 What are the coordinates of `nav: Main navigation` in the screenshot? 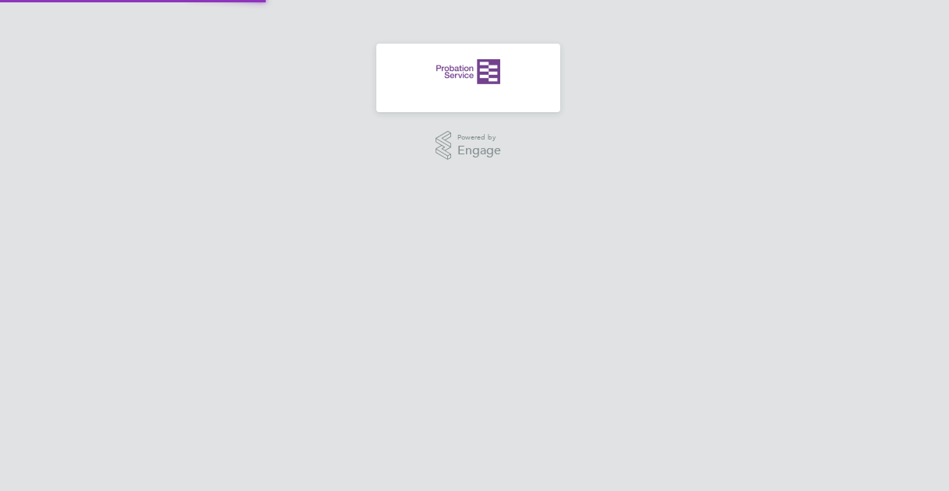 It's located at (468, 78).